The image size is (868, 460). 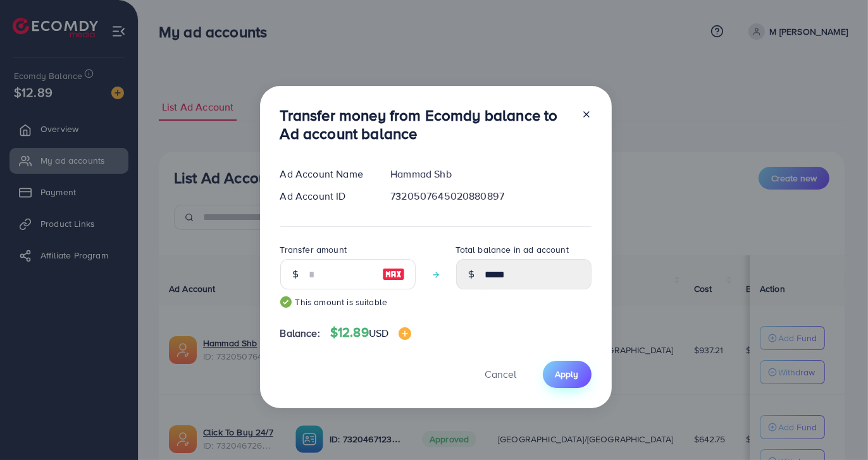 What do you see at coordinates (490, 174) in the screenshot?
I see `div: Hammad Shb` at bounding box center [490, 174].